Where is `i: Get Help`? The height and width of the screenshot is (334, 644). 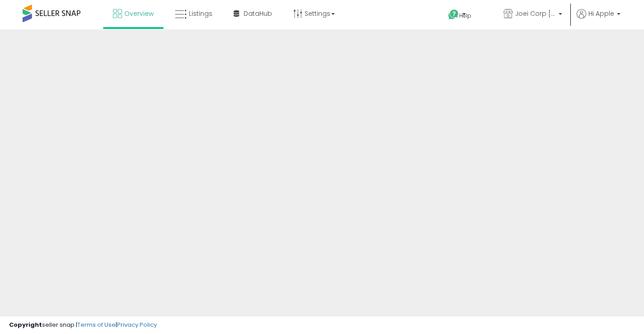 i: Get Help is located at coordinates (453, 14).